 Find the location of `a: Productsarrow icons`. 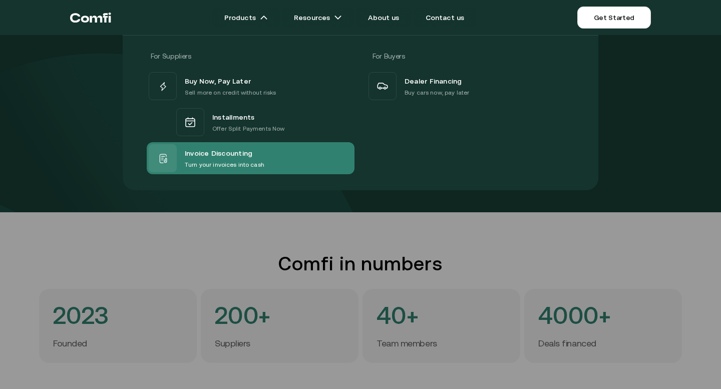

a: Productsarrow icons is located at coordinates (246, 18).